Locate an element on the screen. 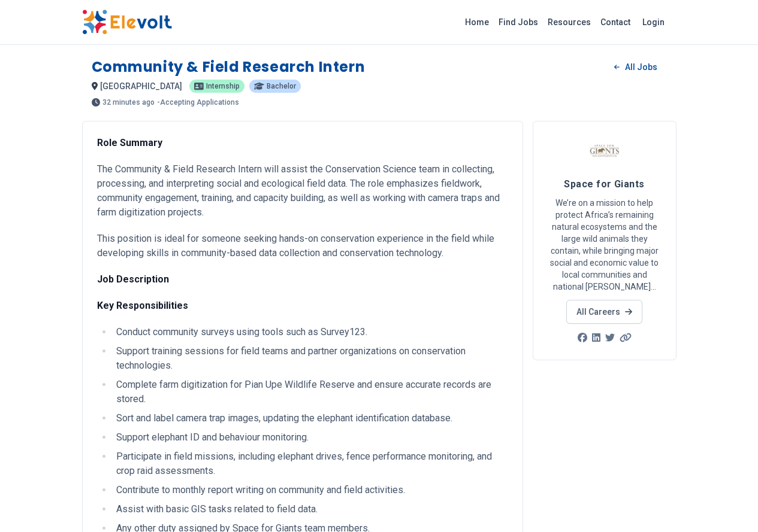  span: 32 minutes ago is located at coordinates (128, 102).